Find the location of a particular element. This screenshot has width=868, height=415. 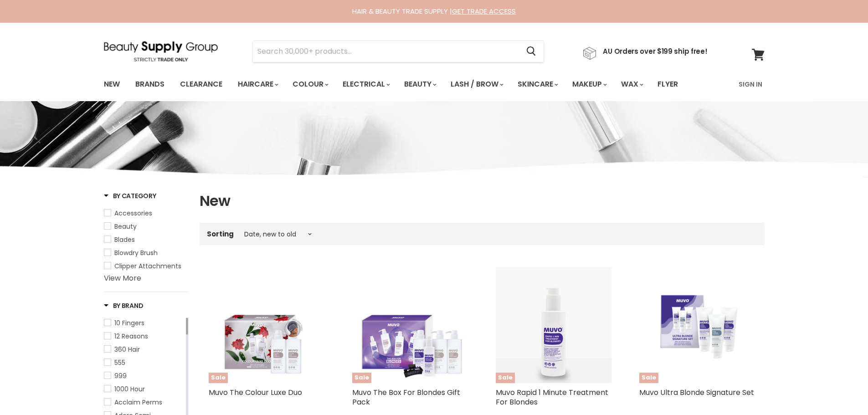

a: Accessories is located at coordinates (146, 213).